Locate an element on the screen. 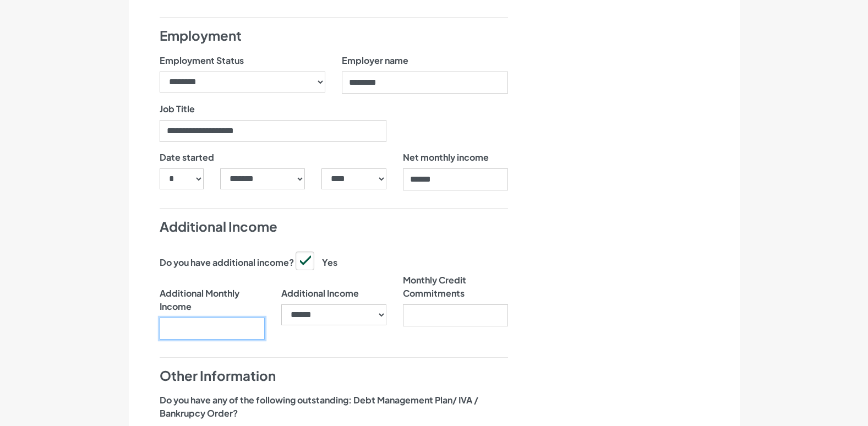 The height and width of the screenshot is (426, 868). label: Do you have any of the following outstanding: Debt Management Plan/ IVA / Bankrupcy Order? is located at coordinates (334, 407).